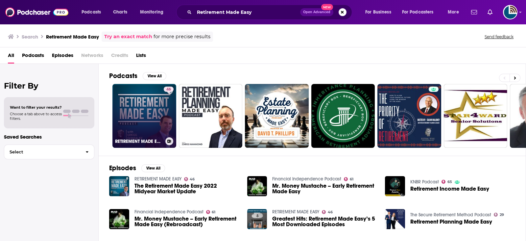 The image size is (526, 241). Describe the element at coordinates (144, 116) in the screenshot. I see `a: 46RETIREMENT MADE EASY` at that location.